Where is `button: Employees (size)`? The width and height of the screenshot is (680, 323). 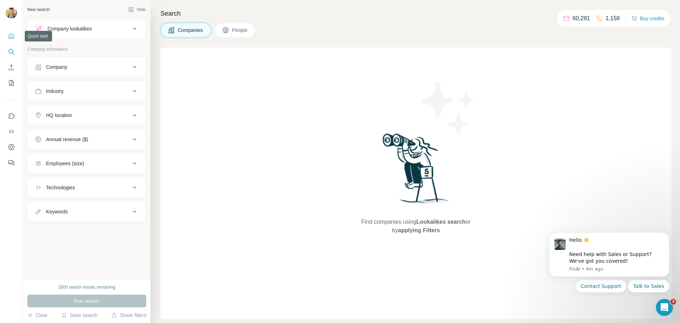
button: Employees (size) is located at coordinates (87, 163).